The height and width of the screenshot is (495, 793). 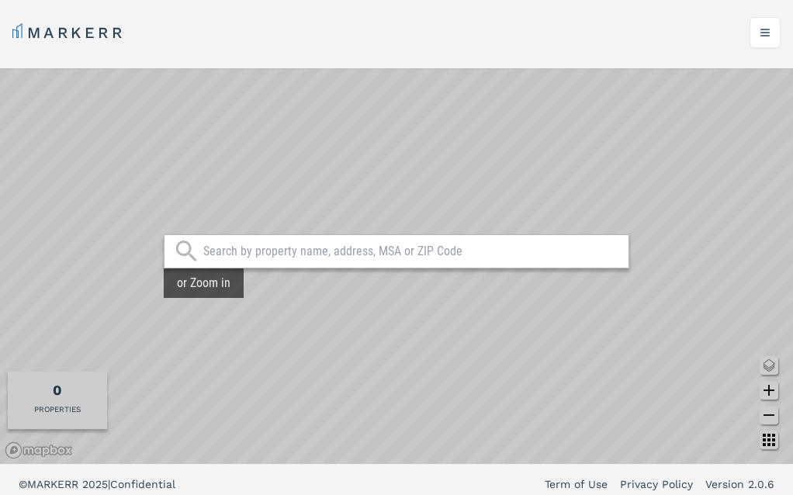 I want to click on a: Privacy Policy, so click(x=657, y=484).